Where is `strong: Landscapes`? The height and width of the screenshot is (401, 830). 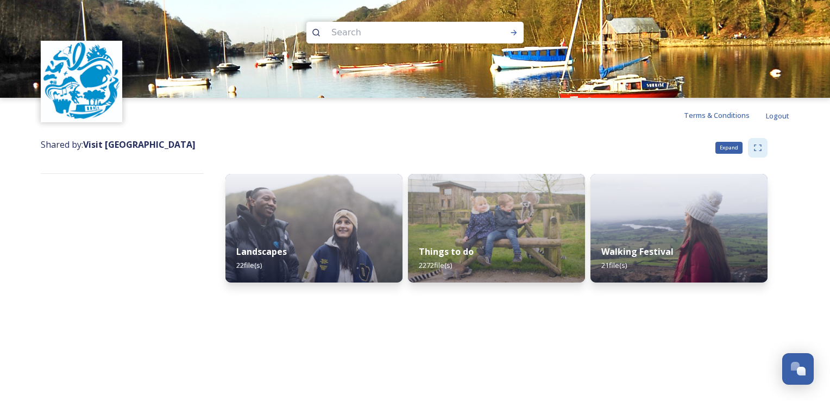 strong: Landscapes is located at coordinates (261, 252).